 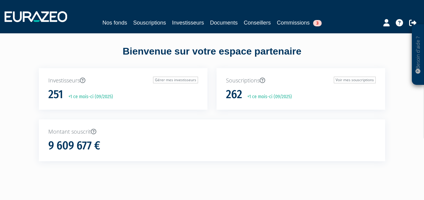 I want to click on a: Nos fonds, so click(x=114, y=23).